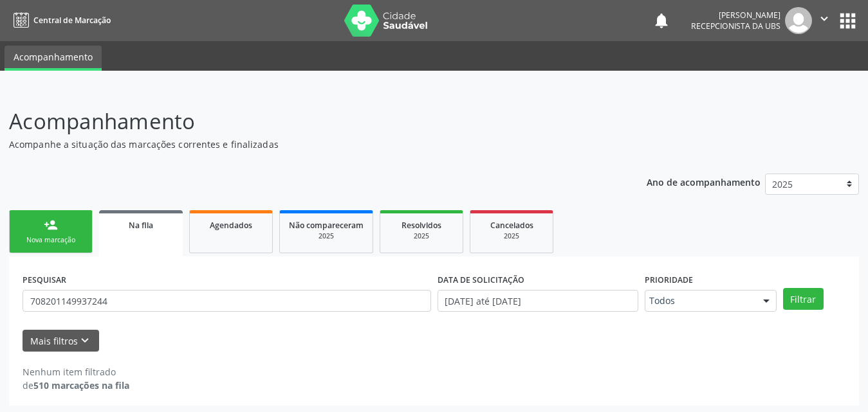 The width and height of the screenshot is (868, 412). Describe the element at coordinates (226, 301) in the screenshot. I see `input: Nome, CNS` at that location.